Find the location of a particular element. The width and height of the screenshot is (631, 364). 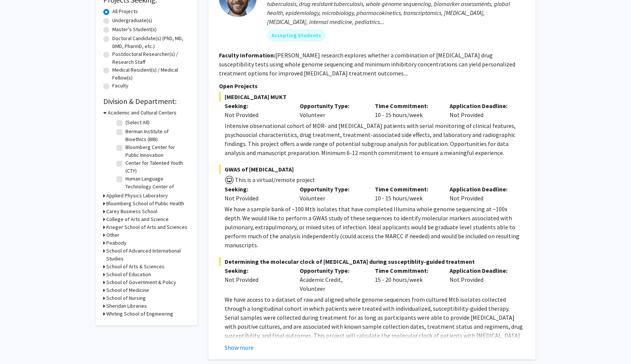

h3: School of Education is located at coordinates (129, 274).